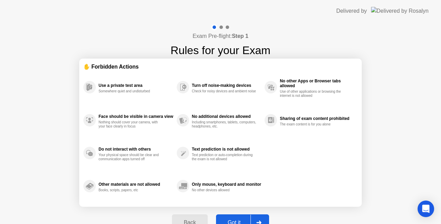  What do you see at coordinates (317, 119) in the screenshot?
I see `div: Sharing of exam content prohibited` at bounding box center [317, 119].